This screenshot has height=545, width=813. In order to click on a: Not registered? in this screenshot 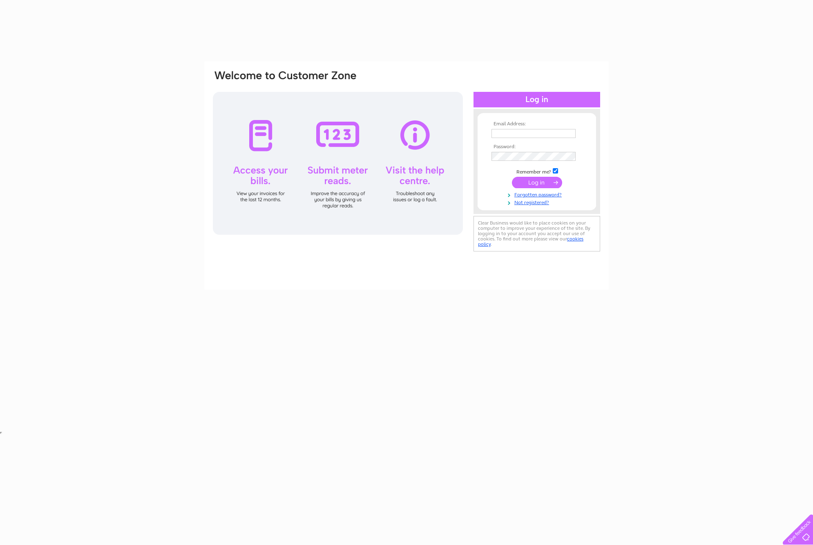, I will do `click(538, 202)`.